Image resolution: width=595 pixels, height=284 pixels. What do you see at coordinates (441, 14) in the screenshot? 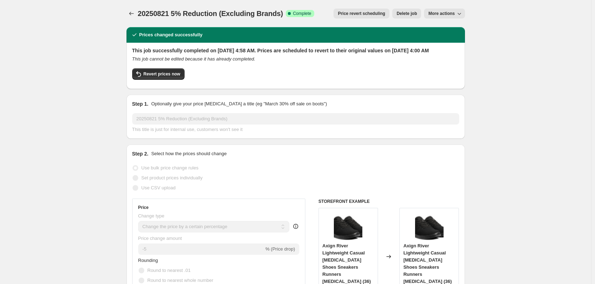
I see `span: More actions` at bounding box center [441, 14].